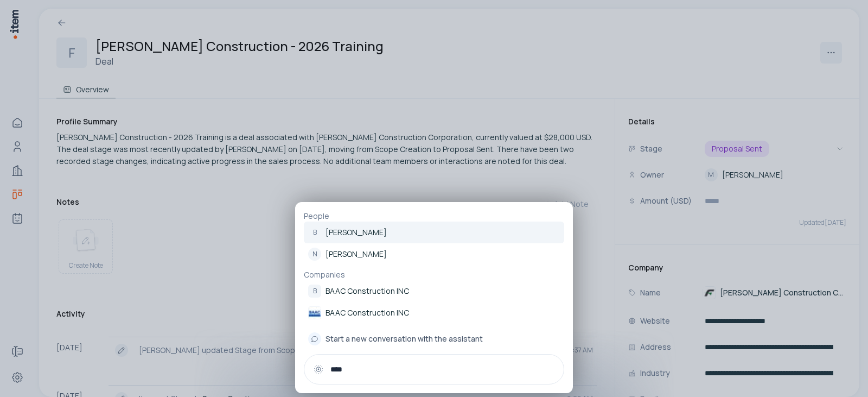 The height and width of the screenshot is (397, 868). Describe the element at coordinates (315, 254) in the screenshot. I see `div: N` at that location.